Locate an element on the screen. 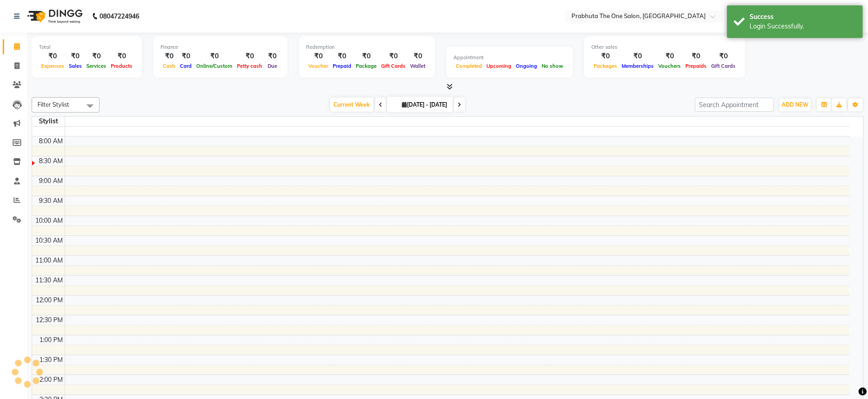 The width and height of the screenshot is (868, 399). div: 1:00 PM is located at coordinates (51, 340).